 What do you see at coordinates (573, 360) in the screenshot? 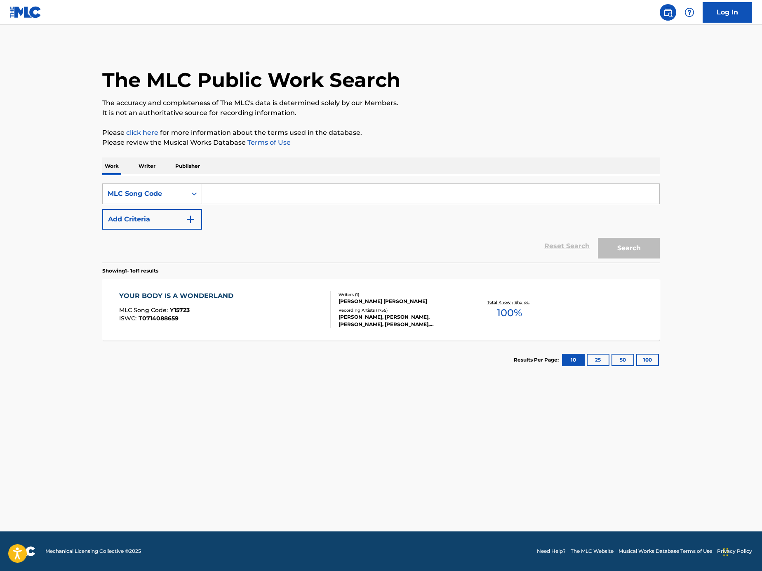
I see `button: 10` at bounding box center [573, 360].